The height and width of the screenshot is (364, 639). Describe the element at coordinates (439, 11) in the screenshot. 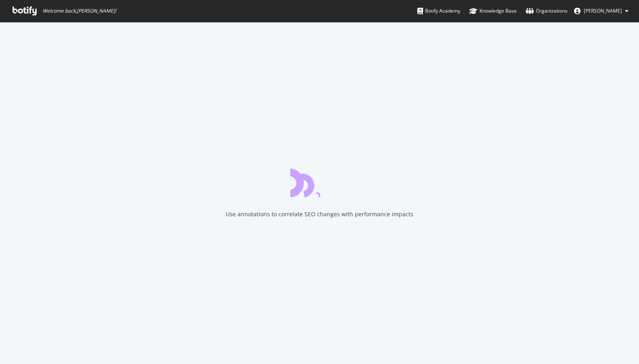

I see `div: Botify Academy` at that location.